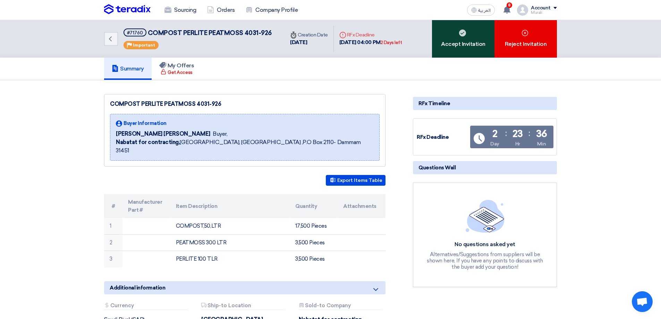 This screenshot has height=319, width=661. Describe the element at coordinates (128, 69) in the screenshot. I see `a: Summary` at that location.